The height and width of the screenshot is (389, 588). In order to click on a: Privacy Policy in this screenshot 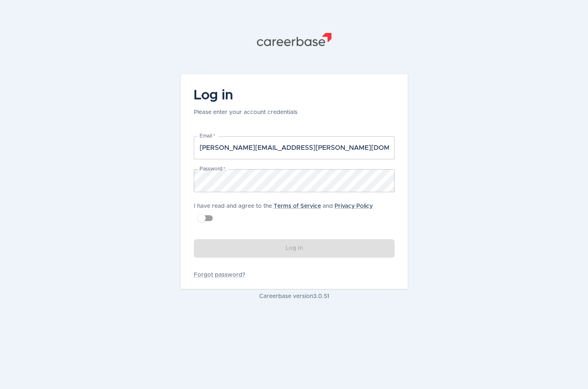, I will do `click(354, 206)`.